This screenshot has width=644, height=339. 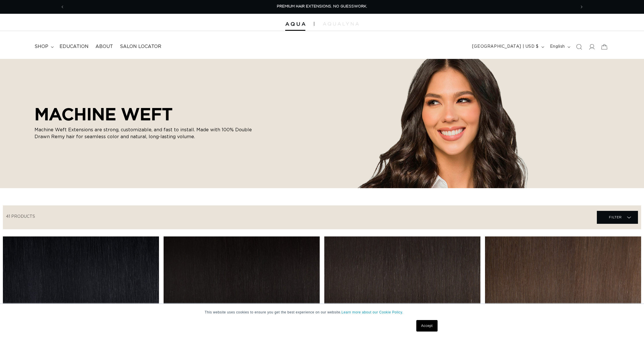 I want to click on button: English, so click(x=560, y=47).